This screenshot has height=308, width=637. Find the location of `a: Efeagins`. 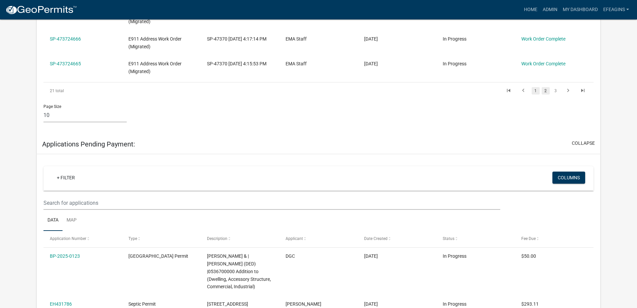

a: Efeagins is located at coordinates (616, 10).